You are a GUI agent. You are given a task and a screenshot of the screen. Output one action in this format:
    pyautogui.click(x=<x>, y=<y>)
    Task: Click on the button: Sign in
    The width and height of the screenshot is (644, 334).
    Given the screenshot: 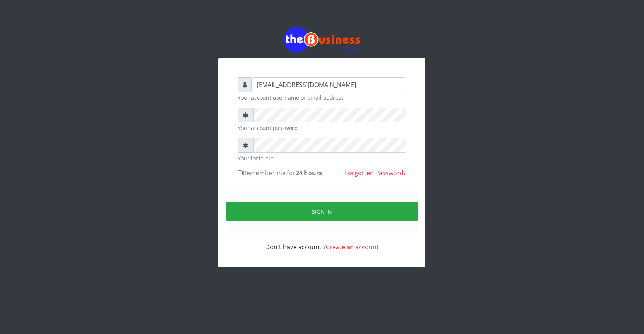 What is the action you would take?
    pyautogui.click(x=322, y=211)
    